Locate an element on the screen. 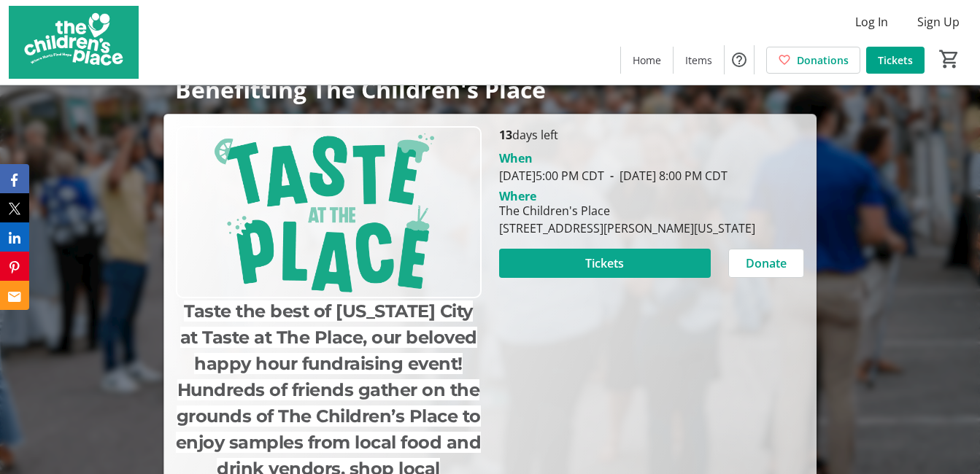 Image resolution: width=980 pixels, height=474 pixels. span: Log In is located at coordinates (871, 22).